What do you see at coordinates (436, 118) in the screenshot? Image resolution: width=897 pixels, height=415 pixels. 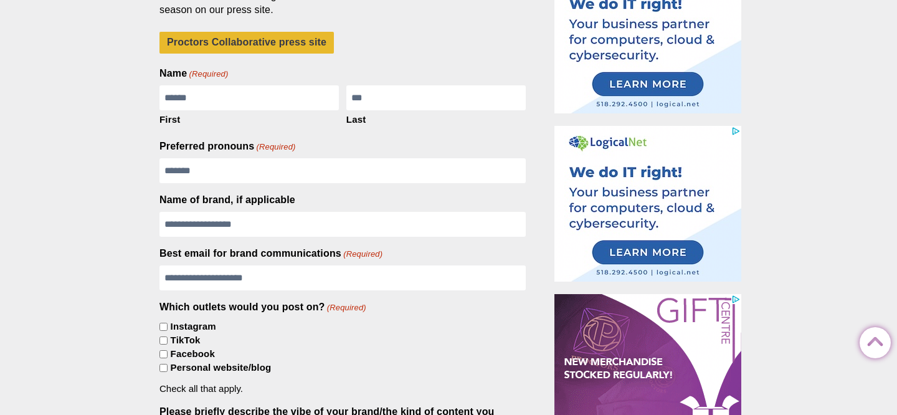 I see `label: Last` at bounding box center [436, 118].